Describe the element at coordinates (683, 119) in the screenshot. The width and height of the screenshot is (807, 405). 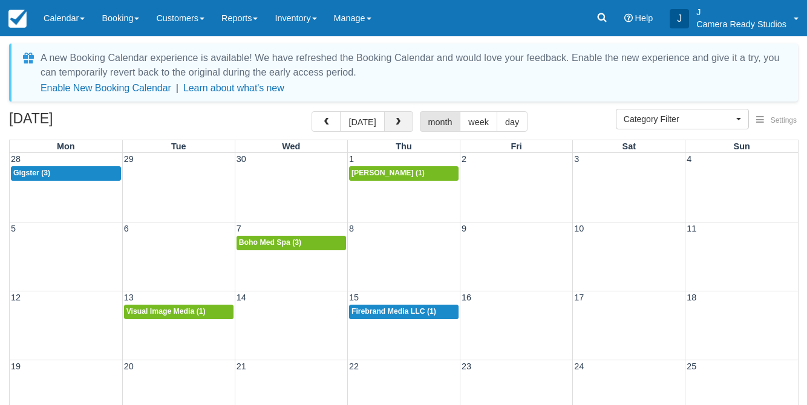
I see `button: Category Filter` at that location.